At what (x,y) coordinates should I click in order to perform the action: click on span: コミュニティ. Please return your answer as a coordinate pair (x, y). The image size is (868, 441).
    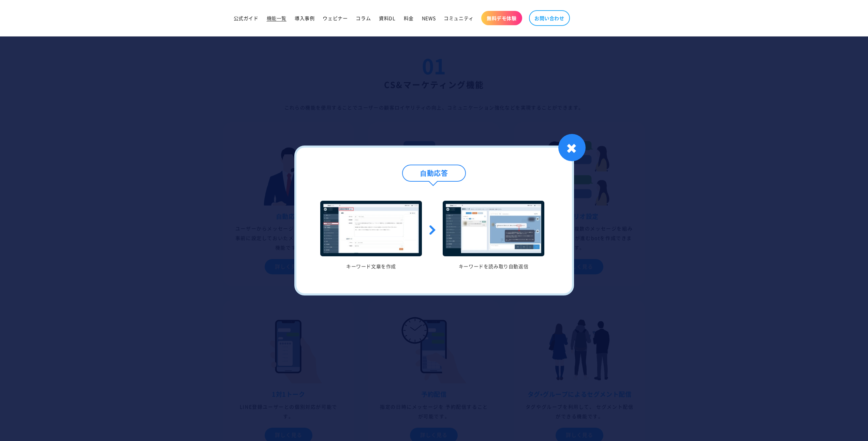
    Looking at the image, I should click on (458, 18).